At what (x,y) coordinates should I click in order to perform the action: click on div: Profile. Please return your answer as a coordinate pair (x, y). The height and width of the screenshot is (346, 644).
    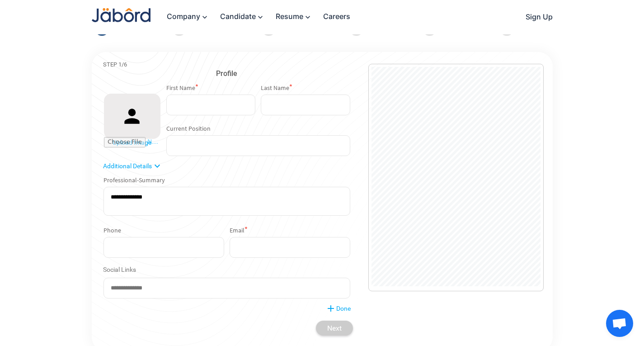
    Looking at the image, I should click on (227, 73).